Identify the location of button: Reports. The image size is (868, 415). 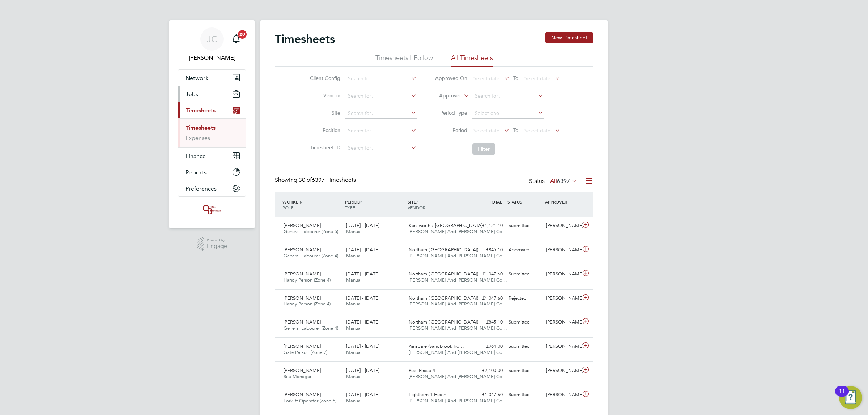
(212, 172).